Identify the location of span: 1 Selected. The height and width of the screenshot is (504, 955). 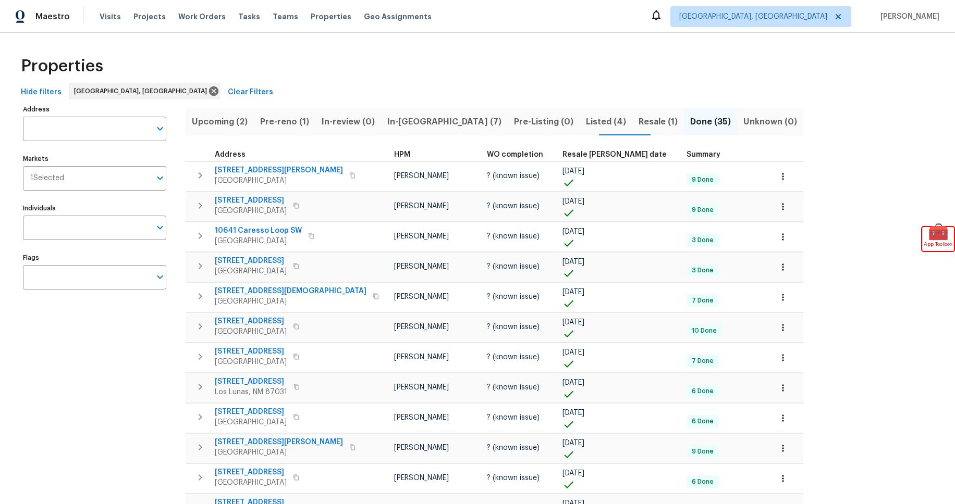
(47, 178).